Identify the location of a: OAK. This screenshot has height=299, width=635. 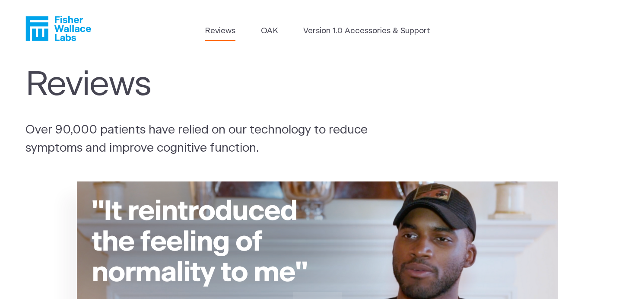
(269, 31).